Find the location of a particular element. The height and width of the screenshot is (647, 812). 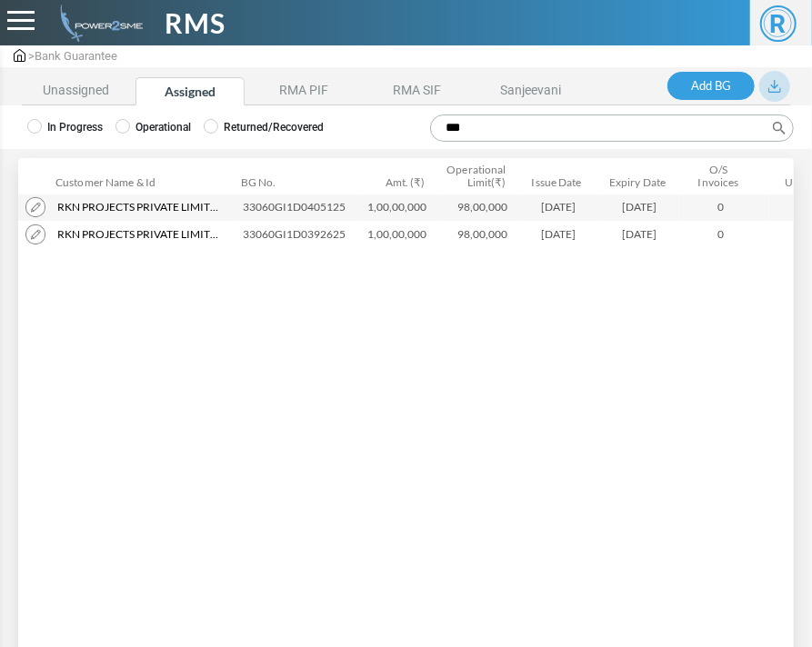

label: Search: is located at coordinates (608, 128).